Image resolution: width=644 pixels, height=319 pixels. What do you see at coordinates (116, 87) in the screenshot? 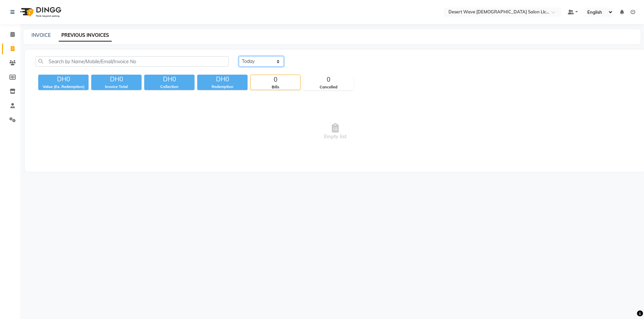
I see `div: Invoice Total` at bounding box center [116, 87].